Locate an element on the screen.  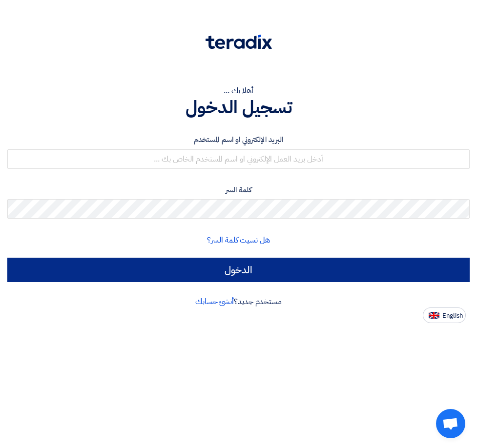
input: الدخول is located at coordinates (238, 270).